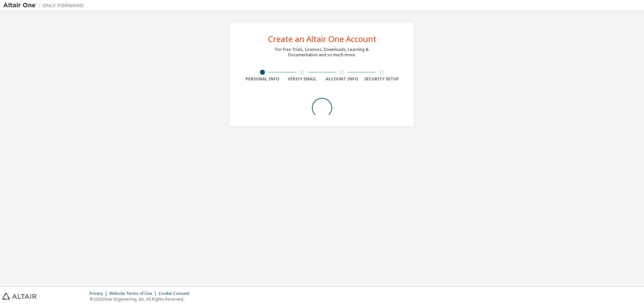 The image size is (644, 306). Describe the element at coordinates (176, 293) in the screenshot. I see `div: Cookie Consent` at that location.